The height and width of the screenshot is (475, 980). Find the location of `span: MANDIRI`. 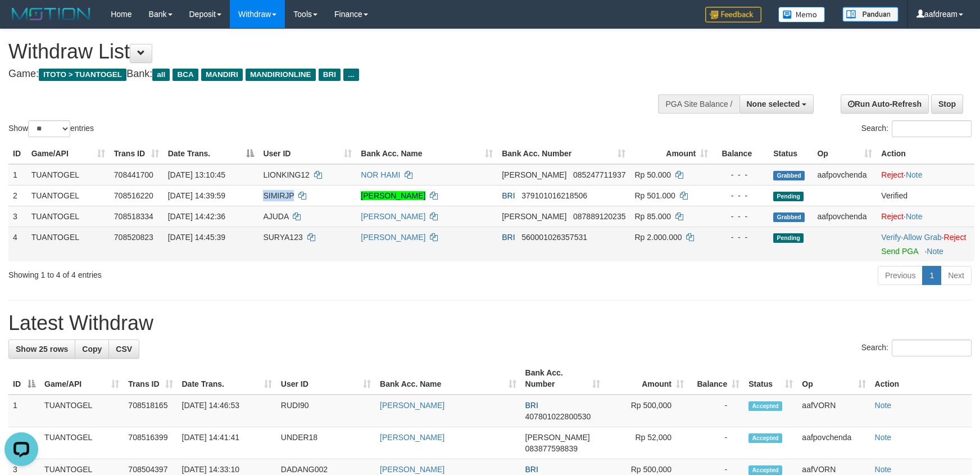

span: MANDIRI is located at coordinates (222, 75).